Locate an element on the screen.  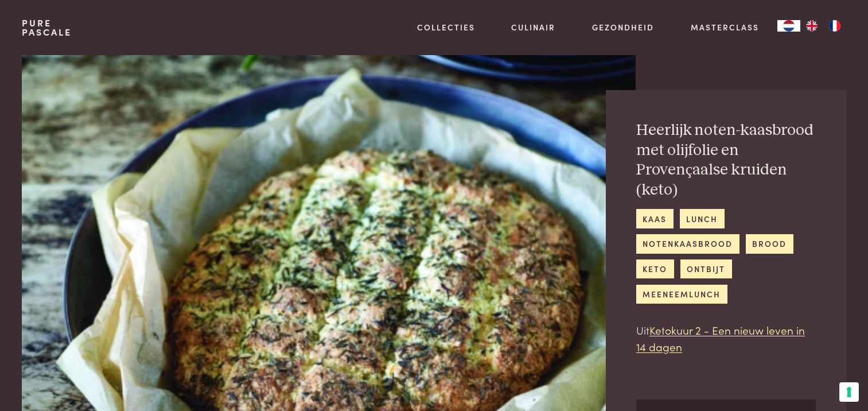
a: FR is located at coordinates (835, 26).